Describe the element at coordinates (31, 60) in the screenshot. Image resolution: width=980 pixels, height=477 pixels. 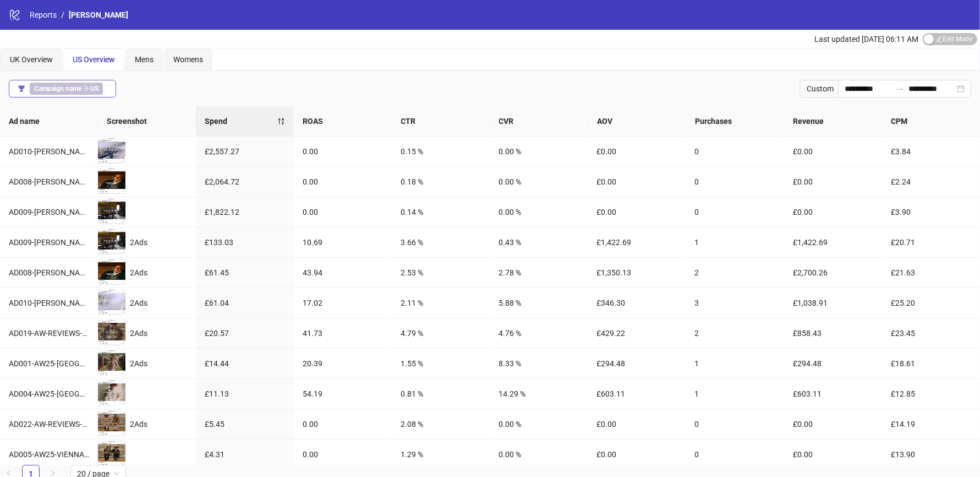
I see `span: UK Overview` at that location.